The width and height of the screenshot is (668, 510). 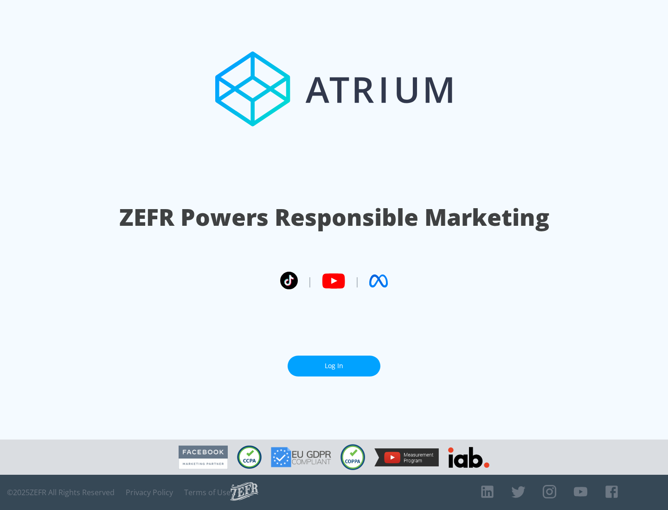 I want to click on a: Log In, so click(x=334, y=366).